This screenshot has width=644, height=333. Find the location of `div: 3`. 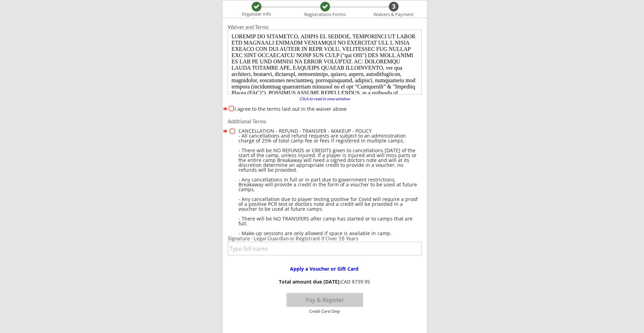

div: 3 is located at coordinates (394, 7).